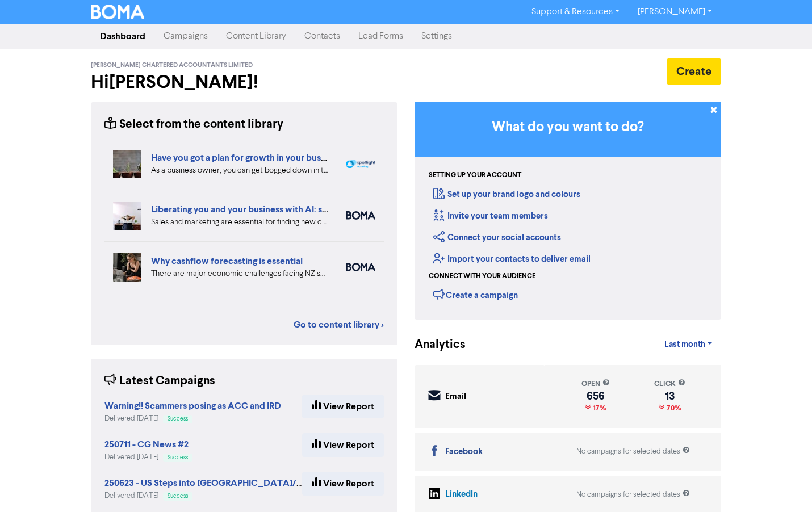 Image resolution: width=812 pixels, height=512 pixels. I want to click on a: Lead Forms, so click(381, 36).